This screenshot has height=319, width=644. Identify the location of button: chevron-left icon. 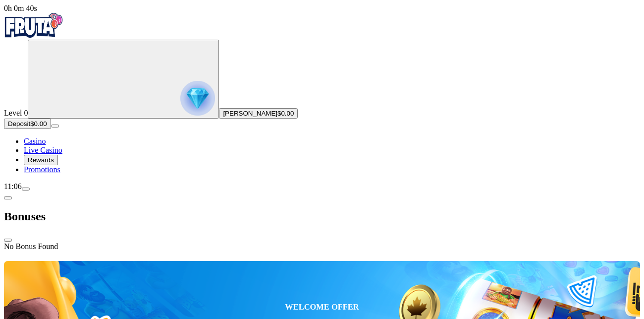
(8, 198).